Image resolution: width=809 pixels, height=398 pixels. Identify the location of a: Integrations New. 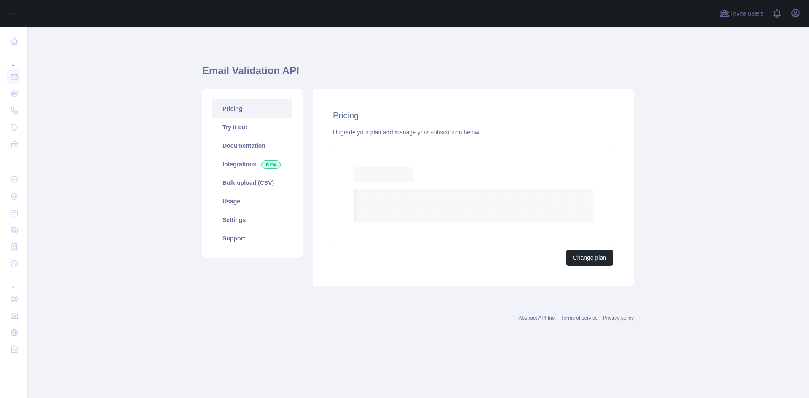
(252, 164).